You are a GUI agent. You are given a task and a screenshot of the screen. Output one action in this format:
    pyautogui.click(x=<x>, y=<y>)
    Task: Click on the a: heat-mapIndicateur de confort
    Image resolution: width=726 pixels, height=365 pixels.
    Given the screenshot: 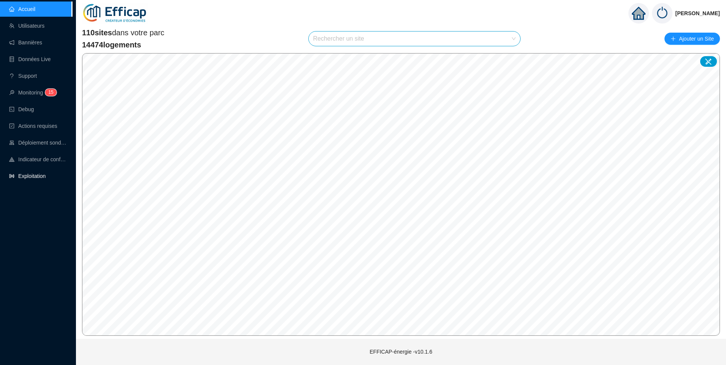 What is the action you would take?
    pyautogui.click(x=38, y=159)
    